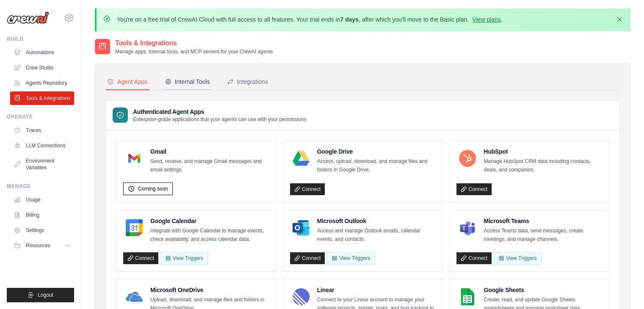 This screenshot has height=309, width=644. I want to click on div: Build, so click(40, 39).